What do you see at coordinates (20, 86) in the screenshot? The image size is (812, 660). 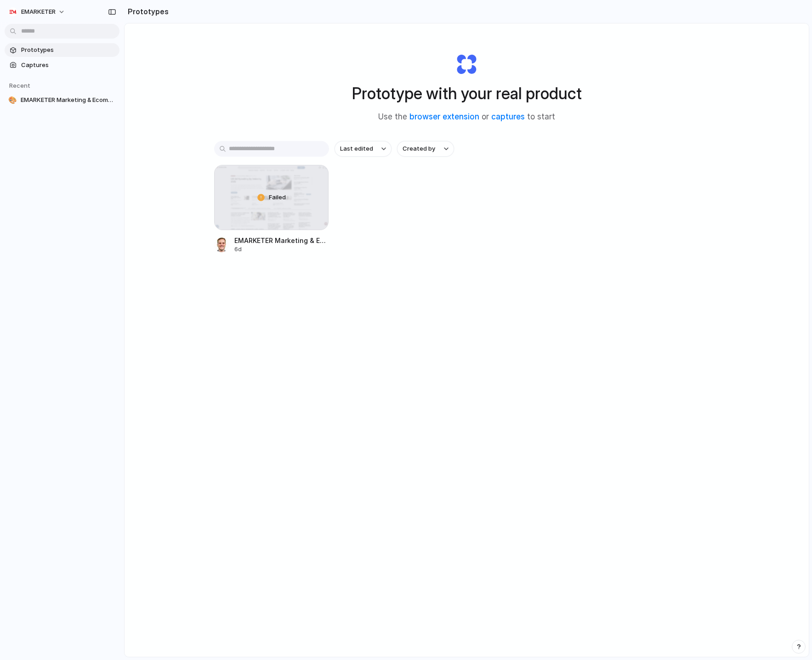 I see `span: Recent` at bounding box center [20, 86].